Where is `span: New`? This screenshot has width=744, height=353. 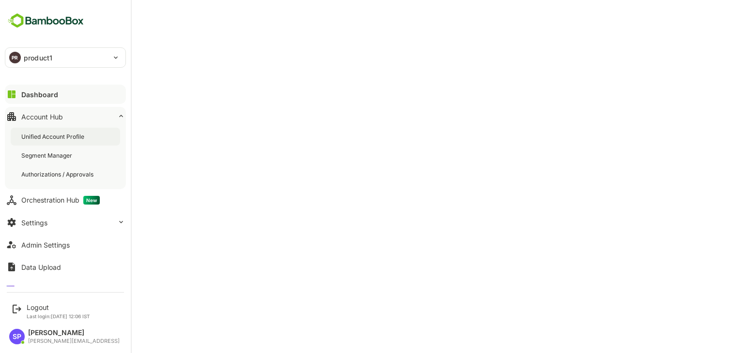 span: New is located at coordinates (91, 200).